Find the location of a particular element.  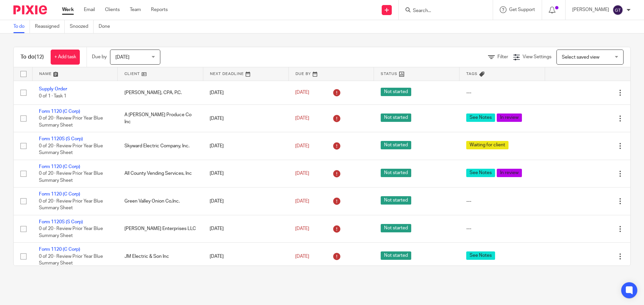

a: Team is located at coordinates (135, 10).